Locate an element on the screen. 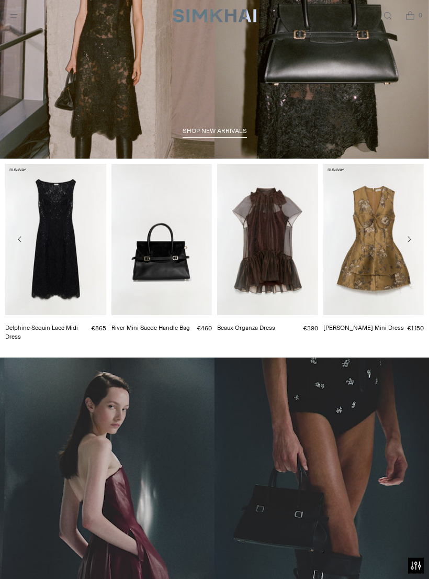 The width and height of the screenshot is (429, 579). a: Open search modal is located at coordinates (387, 16).